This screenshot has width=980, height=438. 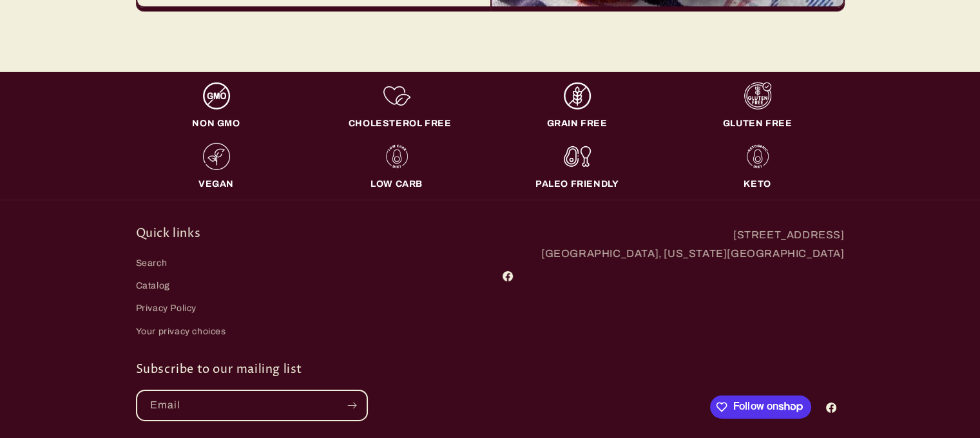 What do you see at coordinates (577, 184) in the screenshot?
I see `div: PALEO FRIENDLY` at bounding box center [577, 184].